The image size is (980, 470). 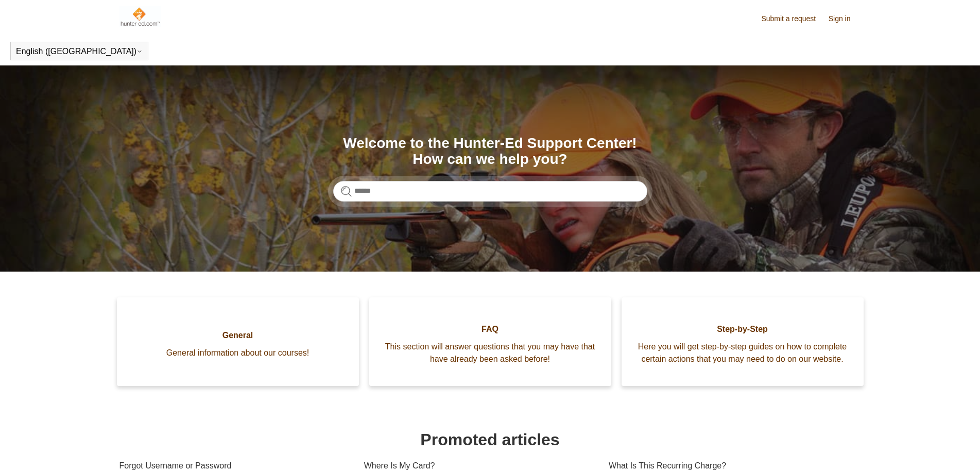 What do you see at coordinates (238, 353) in the screenshot?
I see `span: General information about our courses!` at bounding box center [238, 353].